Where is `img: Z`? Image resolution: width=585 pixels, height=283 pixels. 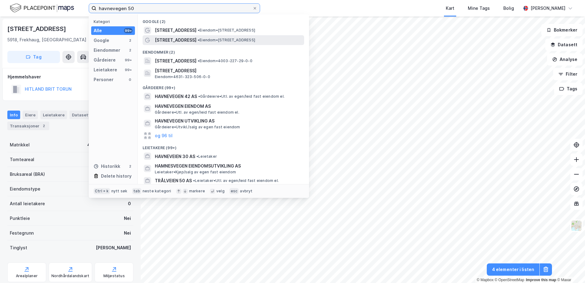 img: Z is located at coordinates (576, 225).